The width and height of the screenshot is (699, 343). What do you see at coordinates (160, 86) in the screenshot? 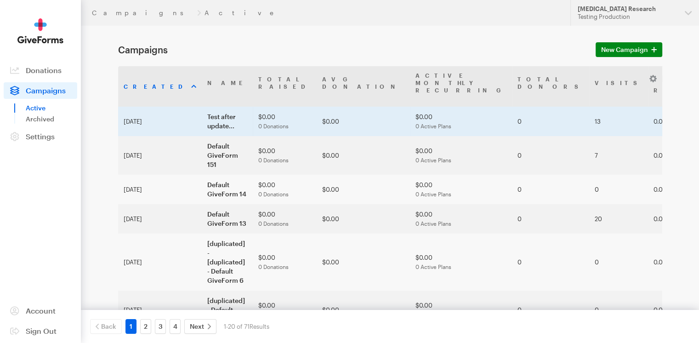
I see `th: Created: activate to sort column ascending` at bounding box center [160, 86].